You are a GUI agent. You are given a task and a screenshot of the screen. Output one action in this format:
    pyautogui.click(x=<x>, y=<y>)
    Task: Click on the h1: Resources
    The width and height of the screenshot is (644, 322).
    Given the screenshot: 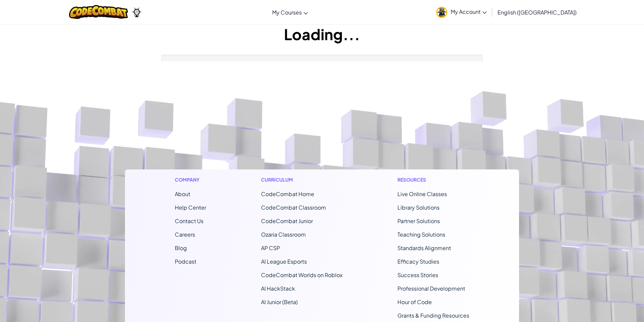 What is the action you would take?
    pyautogui.click(x=433, y=179)
    